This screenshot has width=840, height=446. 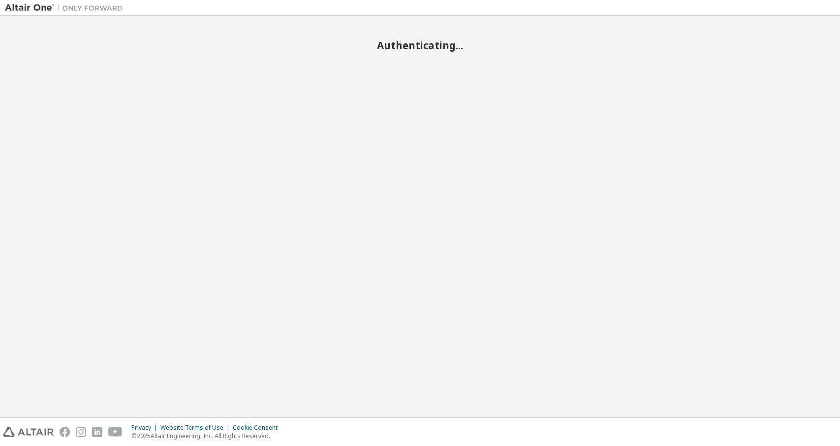 I want to click on div: Privacy, so click(x=146, y=428).